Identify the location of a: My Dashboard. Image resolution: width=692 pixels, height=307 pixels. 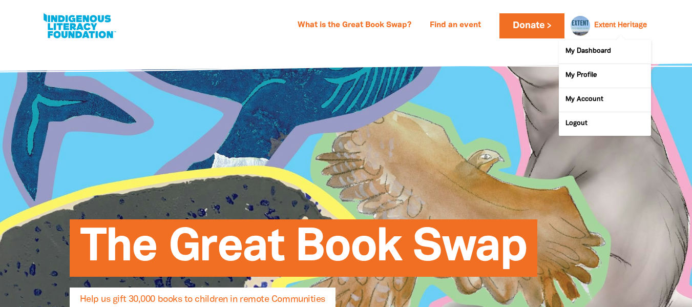
(605, 52).